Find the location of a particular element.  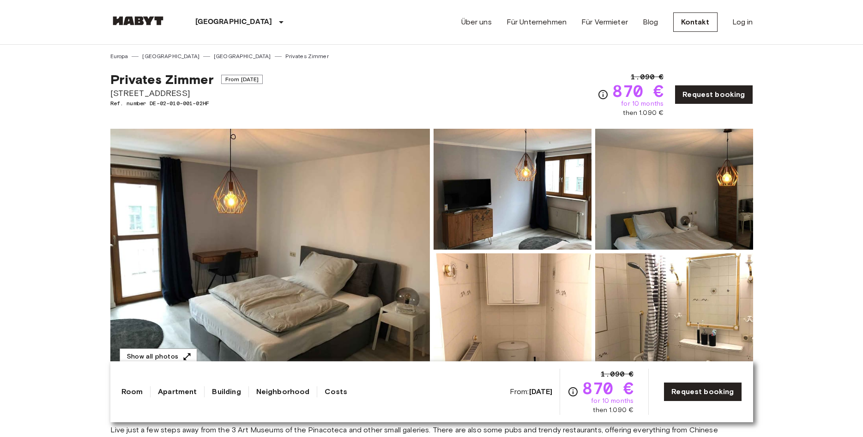

img: Habyt is located at coordinates (138, 21).